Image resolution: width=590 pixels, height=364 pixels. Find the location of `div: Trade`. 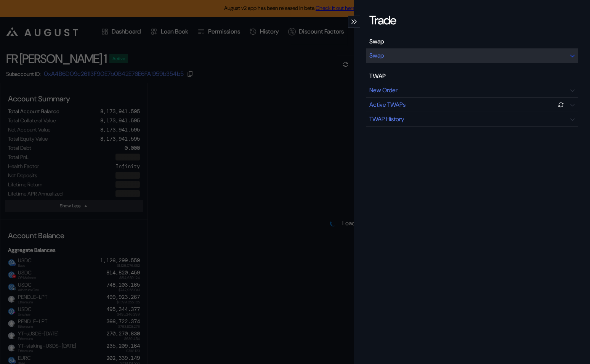

div: Trade is located at coordinates (383, 20).